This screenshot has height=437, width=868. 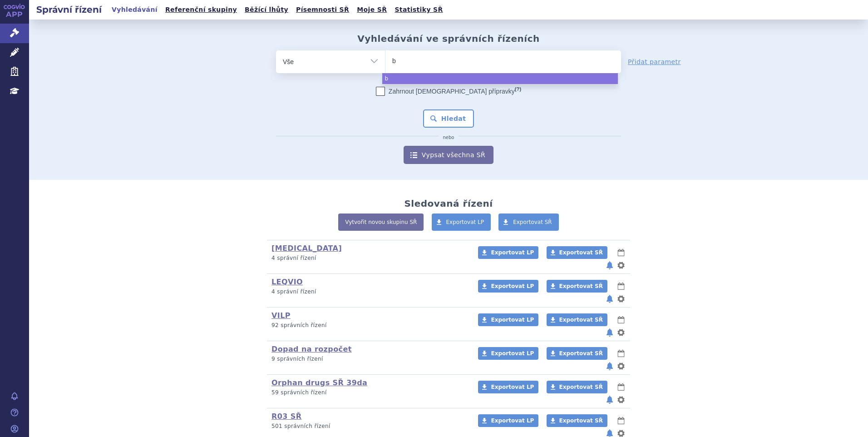 I want to click on p: 501 správních řízení, so click(x=369, y=426).